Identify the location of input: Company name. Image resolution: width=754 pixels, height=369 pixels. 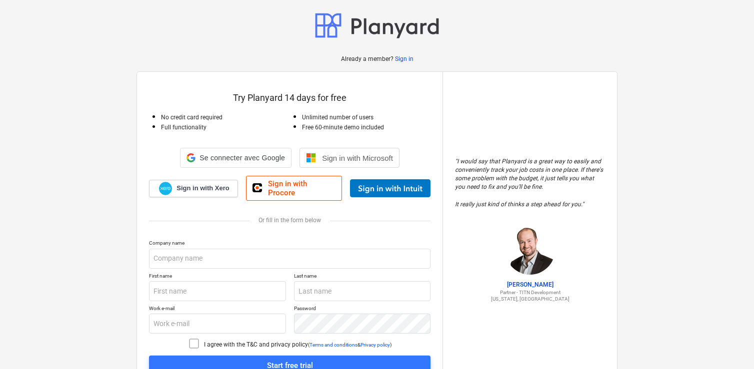
(289, 259).